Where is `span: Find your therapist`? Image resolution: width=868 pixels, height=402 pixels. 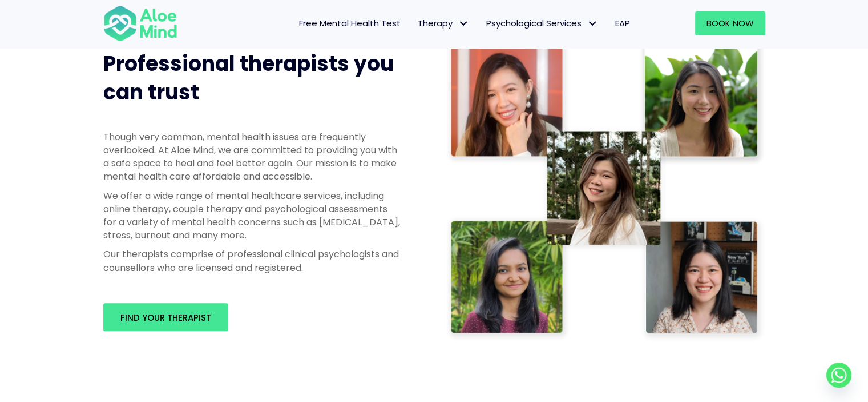
span: Find your therapist is located at coordinates (165, 317).